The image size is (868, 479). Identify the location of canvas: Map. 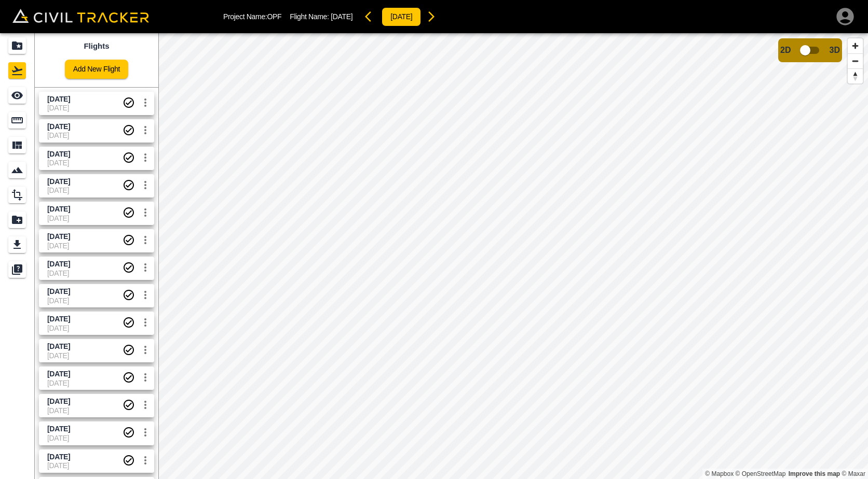
(513, 256).